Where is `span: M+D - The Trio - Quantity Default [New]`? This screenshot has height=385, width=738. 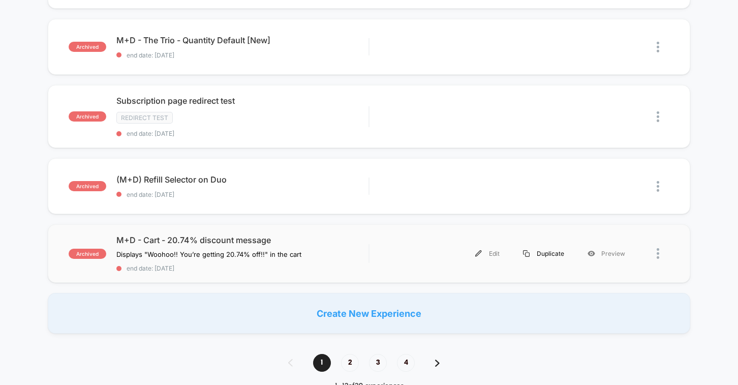
span: M+D - The Trio - Quantity Default [New] is located at coordinates (243, 40).